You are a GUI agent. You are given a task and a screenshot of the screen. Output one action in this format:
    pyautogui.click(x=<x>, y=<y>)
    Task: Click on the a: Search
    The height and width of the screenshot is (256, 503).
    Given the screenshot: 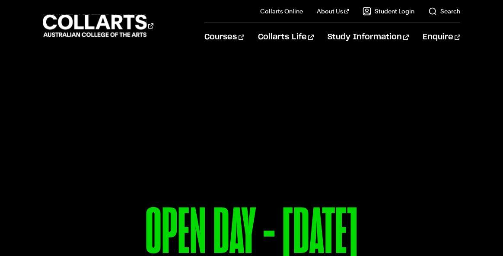 What is the action you would take?
    pyautogui.click(x=444, y=11)
    